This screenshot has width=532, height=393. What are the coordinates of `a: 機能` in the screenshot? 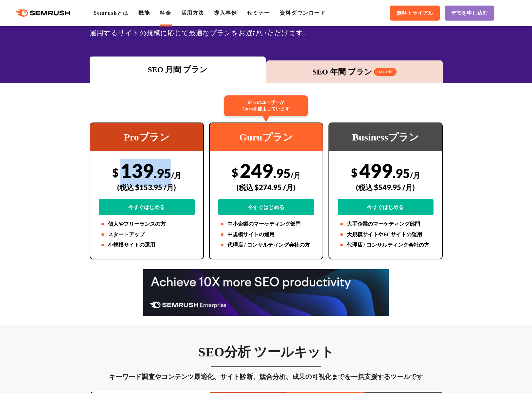 It's located at (144, 13).